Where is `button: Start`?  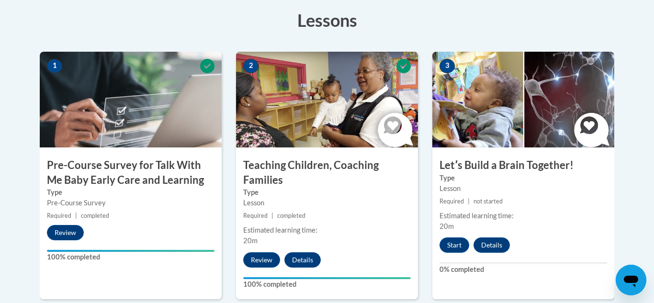 button: Start is located at coordinates (454, 245).